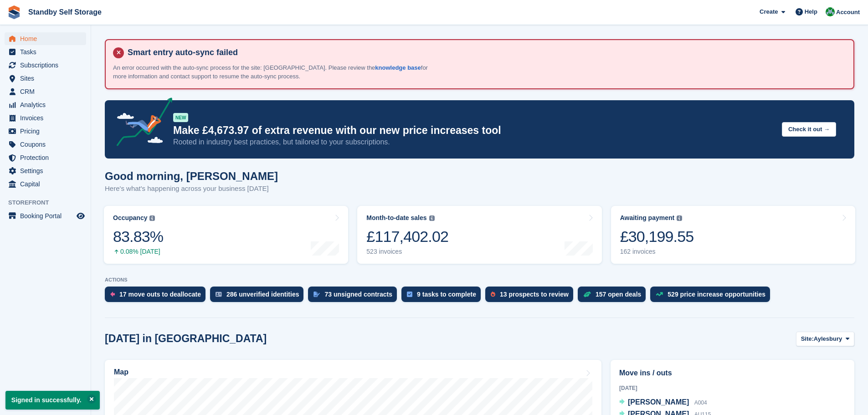  I want to click on span: Site:, so click(808, 338).